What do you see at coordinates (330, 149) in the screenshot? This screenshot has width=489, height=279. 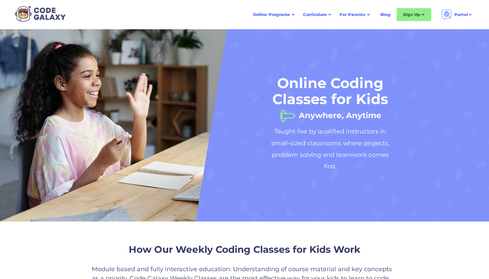 I see `h2: Taught live by qualified instructors in small-sized classrooms where projects, problem solving an...` at bounding box center [330, 149].